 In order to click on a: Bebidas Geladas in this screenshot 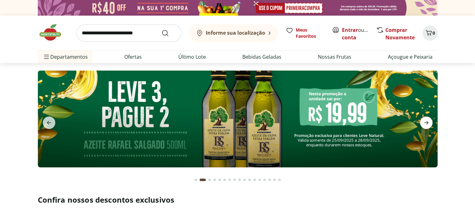, I will do `click(262, 57)`.